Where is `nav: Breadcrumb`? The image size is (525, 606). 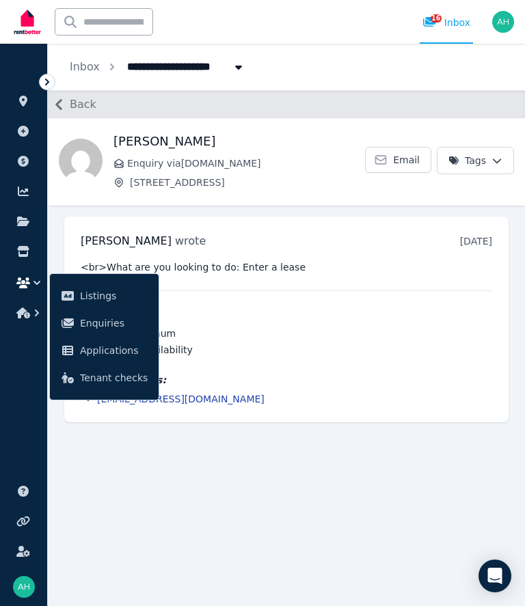 nav: Breadcrumb is located at coordinates (157, 67).